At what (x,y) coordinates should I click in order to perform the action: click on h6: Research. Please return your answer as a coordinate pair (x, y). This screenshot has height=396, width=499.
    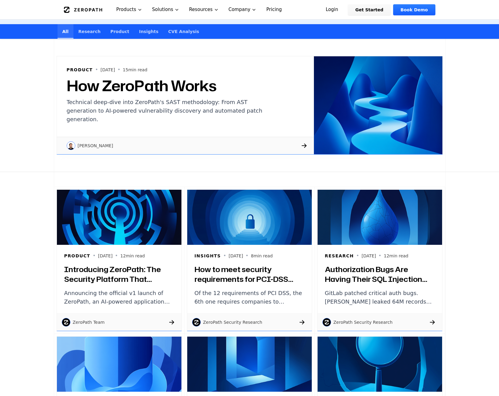
    Looking at the image, I should click on (339, 256).